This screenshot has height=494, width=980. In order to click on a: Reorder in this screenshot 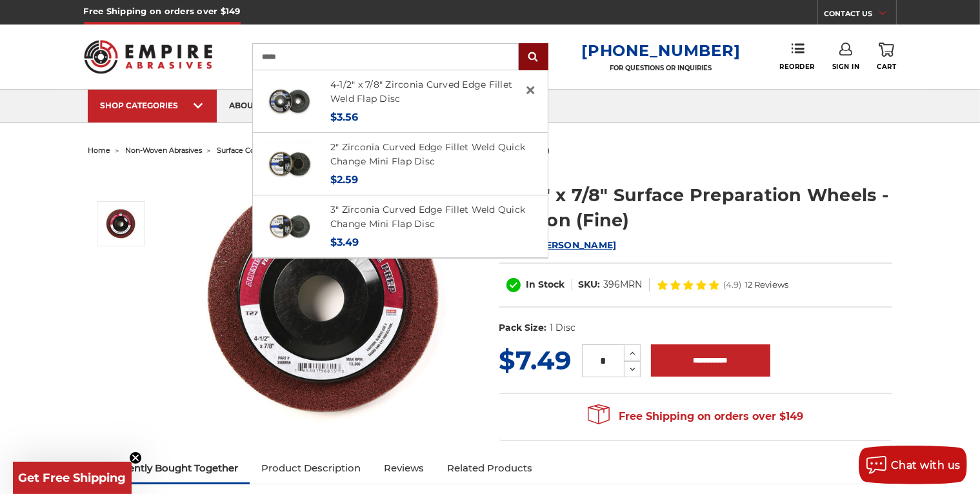, I will do `click(796, 56)`.